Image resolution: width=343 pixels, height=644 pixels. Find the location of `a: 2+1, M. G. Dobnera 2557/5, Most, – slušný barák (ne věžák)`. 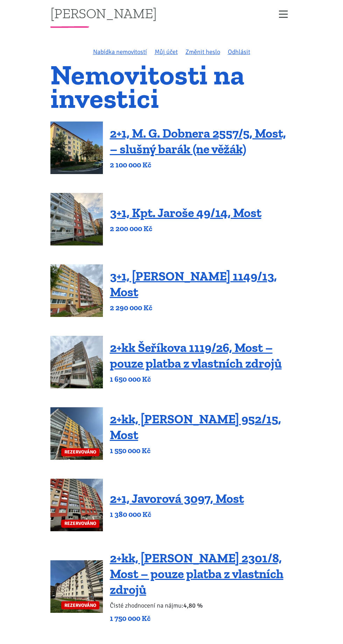

a: 2+1, M. G. Dobnera 2557/5, Most, – slušný barák (ne věžák) is located at coordinates (198, 141).